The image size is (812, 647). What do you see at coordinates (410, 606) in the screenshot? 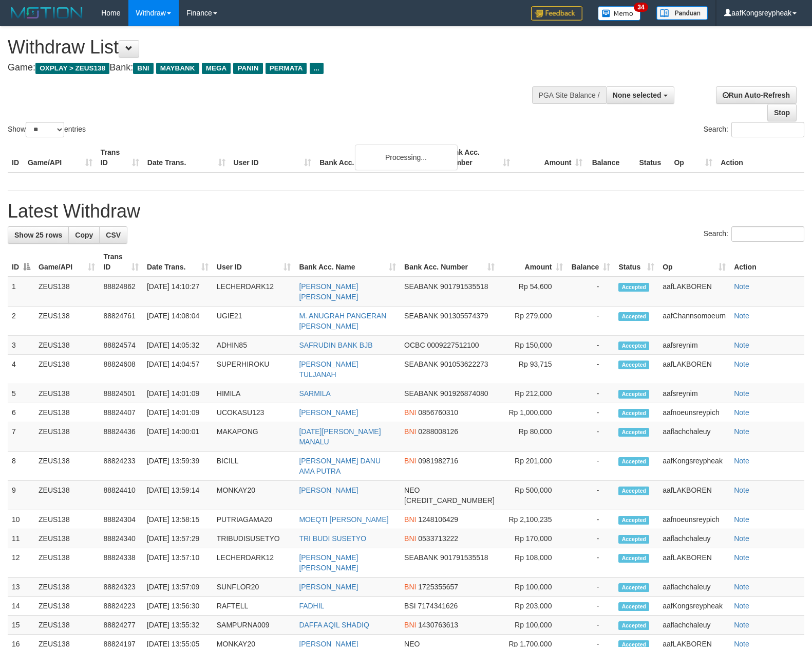
I see `span: BSI` at bounding box center [410, 606].